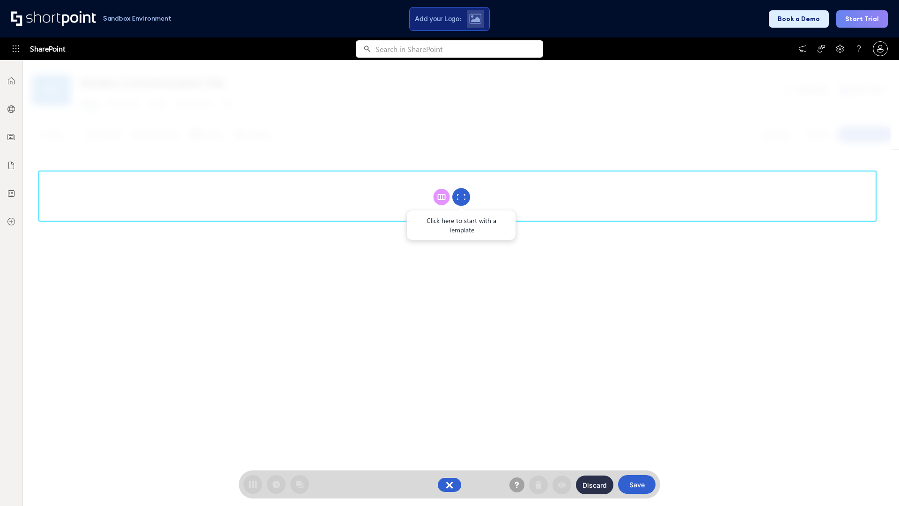 This screenshot has height=506, width=899. I want to click on span: SharePoint, so click(47, 49).